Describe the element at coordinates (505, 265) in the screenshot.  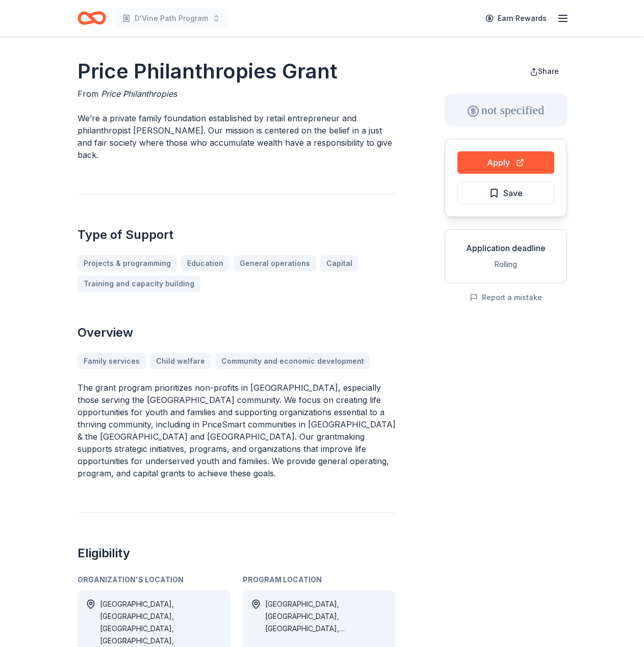
I see `div: Rolling` at that location.